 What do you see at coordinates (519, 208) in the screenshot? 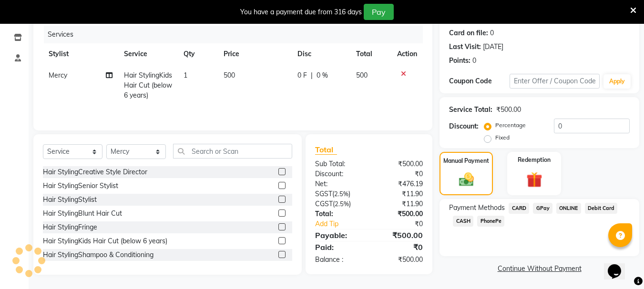
I see `span: CARD` at bounding box center [519, 208].